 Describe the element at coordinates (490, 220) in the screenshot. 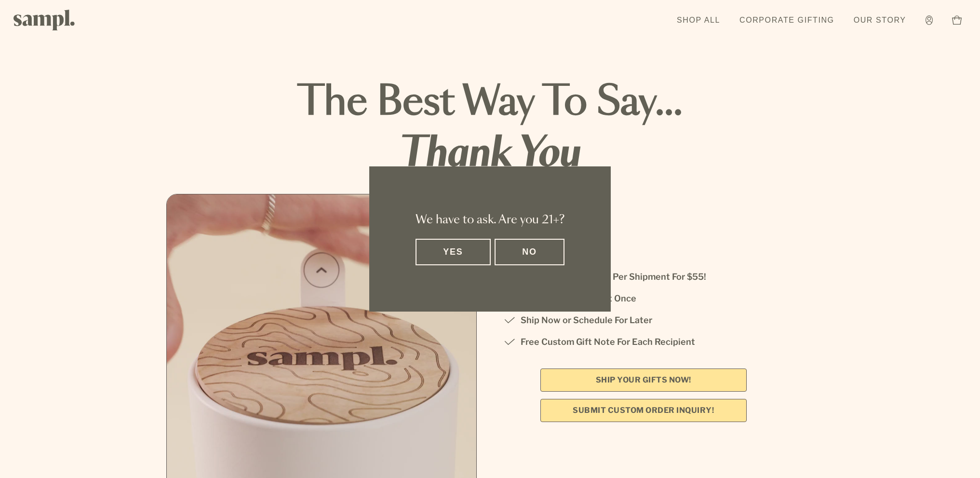

I see `h2: We have to ask. Are you 21+?` at that location.